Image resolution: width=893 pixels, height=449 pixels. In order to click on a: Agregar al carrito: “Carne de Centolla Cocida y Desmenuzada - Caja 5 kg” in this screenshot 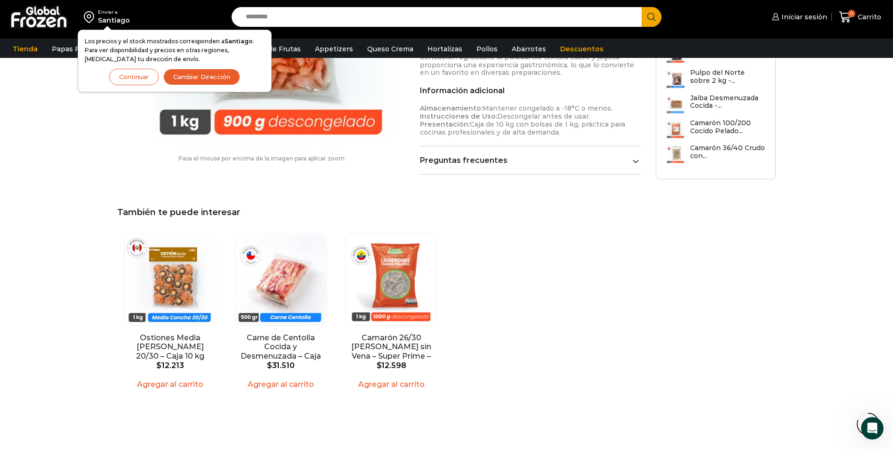, I will do `click(281, 384)`.